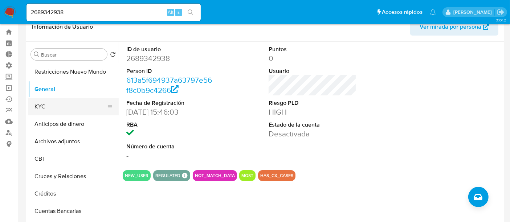 This screenshot has height=222, width=510. Describe the element at coordinates (73, 124) in the screenshot. I see `button: Anticipos de dinero` at that location.